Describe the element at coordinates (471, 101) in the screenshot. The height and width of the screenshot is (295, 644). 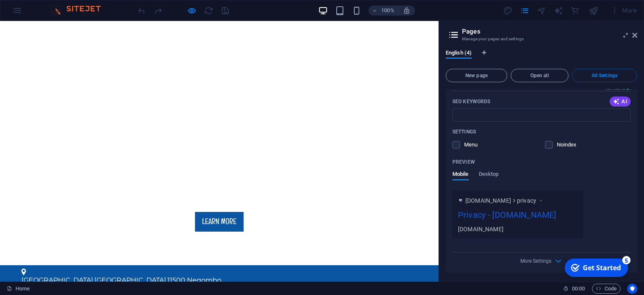
I see `p: SEO Keywords` at that location.